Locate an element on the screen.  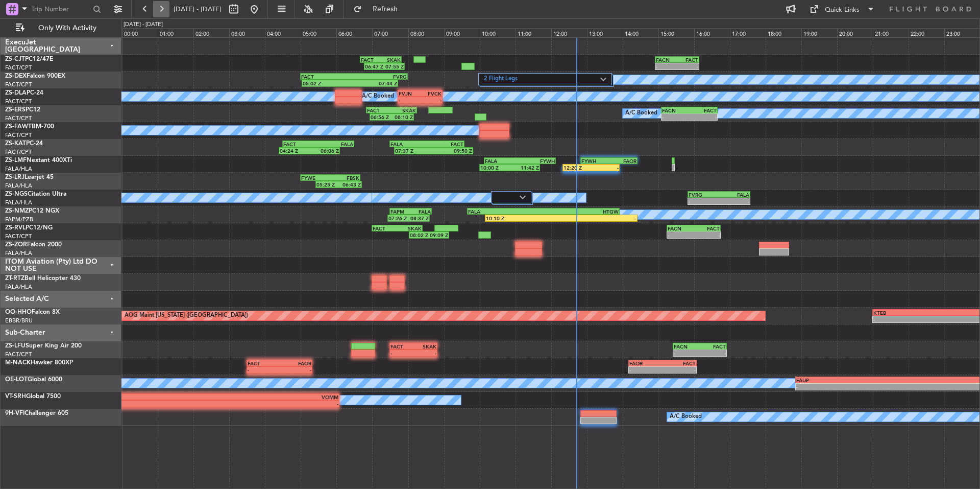
div: 17:00 is located at coordinates (748, 32).